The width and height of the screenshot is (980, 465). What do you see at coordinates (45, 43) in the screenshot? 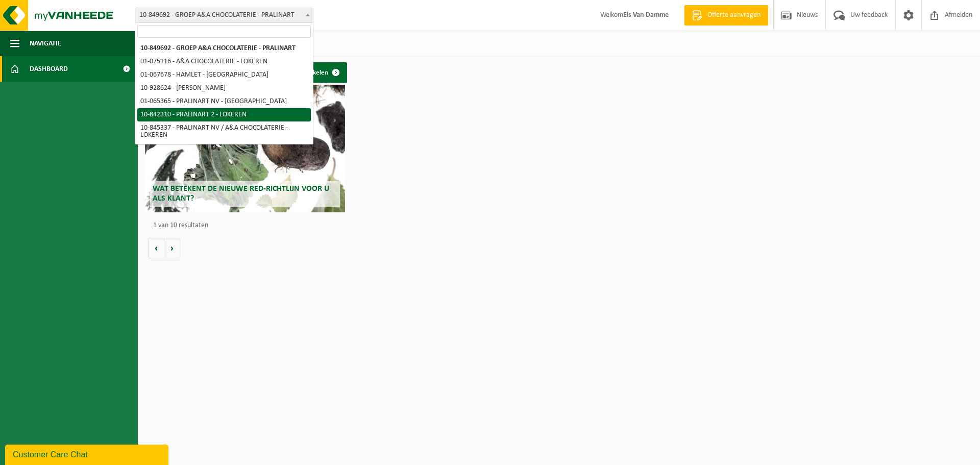
I see `span: Navigatie` at bounding box center [45, 43].